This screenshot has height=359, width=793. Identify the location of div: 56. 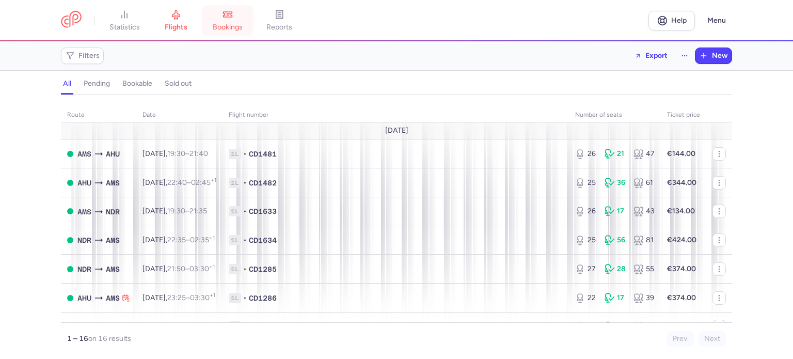
(615, 240).